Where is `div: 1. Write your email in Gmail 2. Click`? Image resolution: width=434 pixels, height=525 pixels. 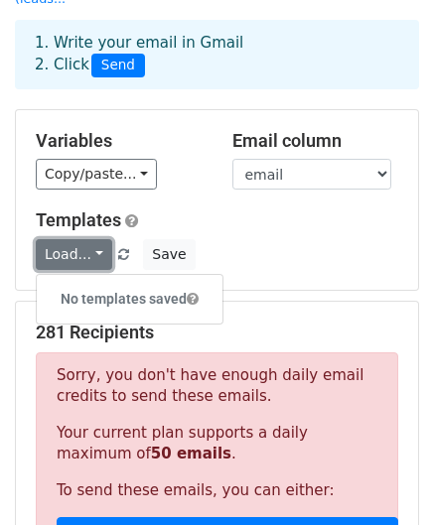
div: 1. Write your email in Gmail 2. Click is located at coordinates (216, 55).